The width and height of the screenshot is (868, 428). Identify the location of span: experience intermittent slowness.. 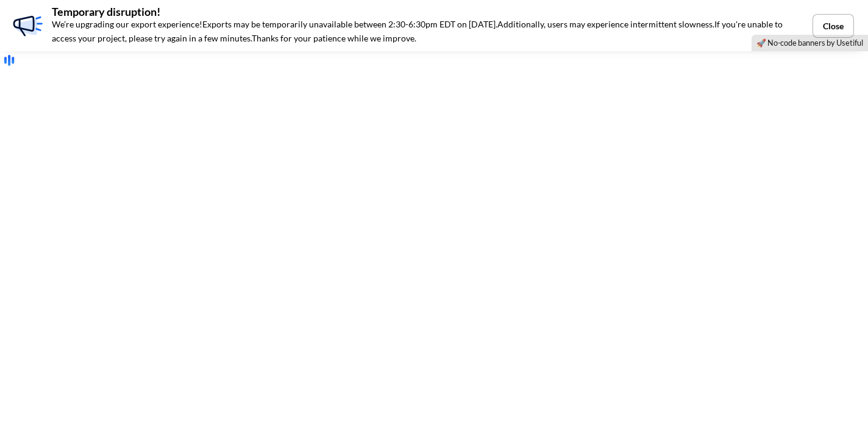
(650, 23).